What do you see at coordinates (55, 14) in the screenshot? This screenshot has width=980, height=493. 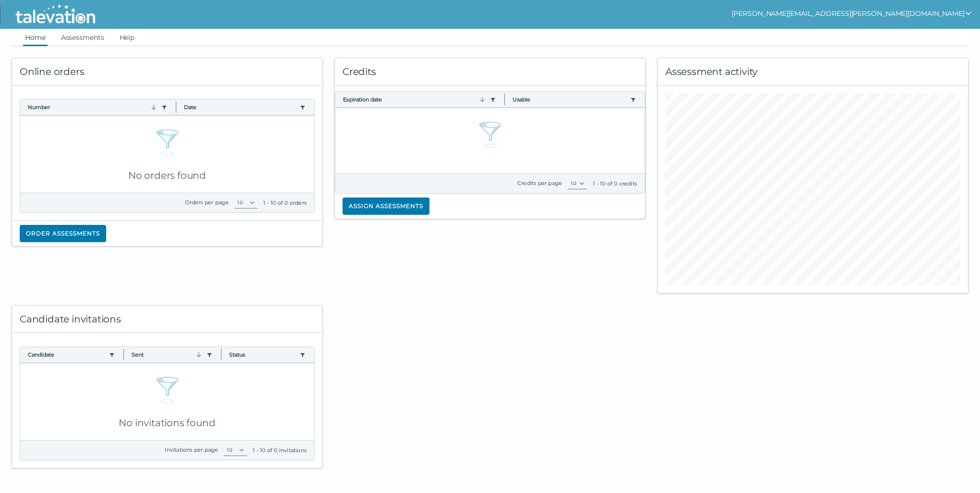 I see `img: Talevation_Logo_Transparent_white.png` at bounding box center [55, 14].